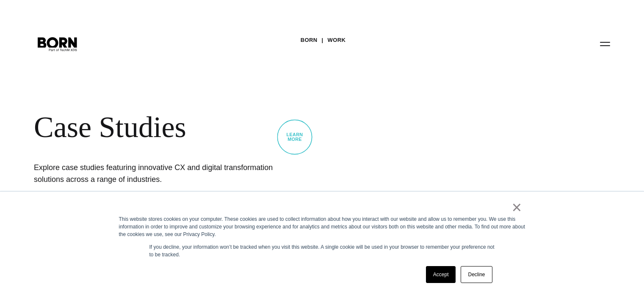 This screenshot has width=644, height=294. What do you see at coordinates (605, 44) in the screenshot?
I see `button: Open` at bounding box center [605, 44].